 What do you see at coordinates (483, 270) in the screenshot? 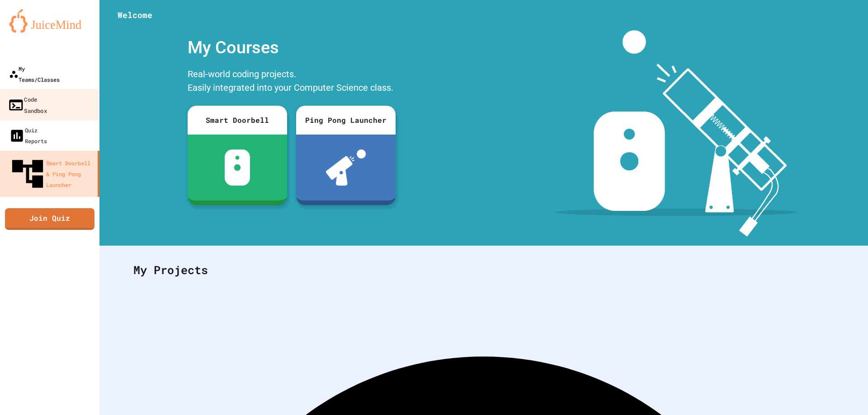
I see `div: My Projects` at bounding box center [483, 270].